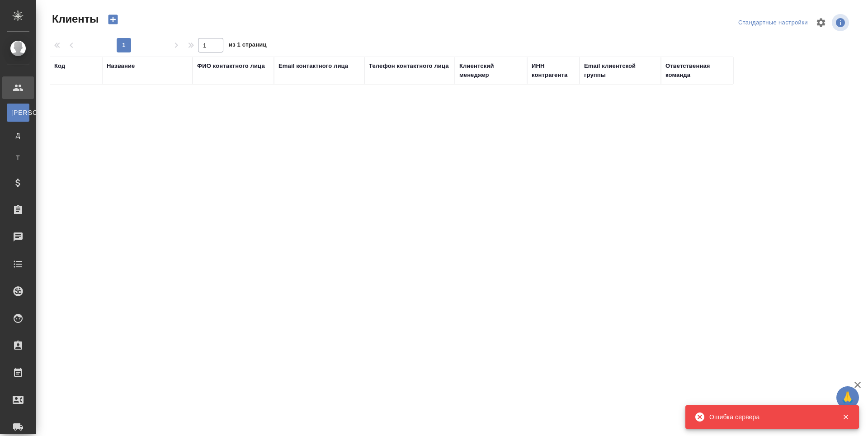  I want to click on a: Д, so click(18, 135).